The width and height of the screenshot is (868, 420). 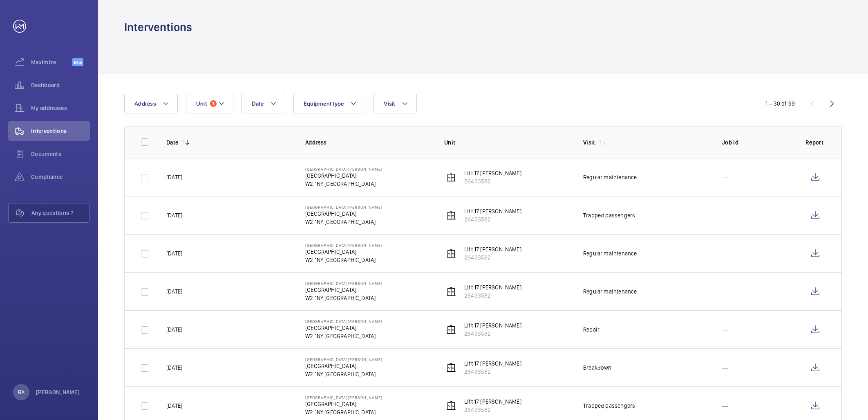 I want to click on div: 1 – 30 of 99, so click(x=781, y=104).